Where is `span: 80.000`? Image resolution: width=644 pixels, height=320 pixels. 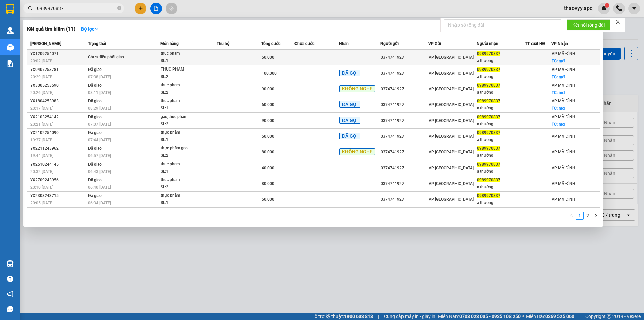 span: 80.000 is located at coordinates (268, 184).